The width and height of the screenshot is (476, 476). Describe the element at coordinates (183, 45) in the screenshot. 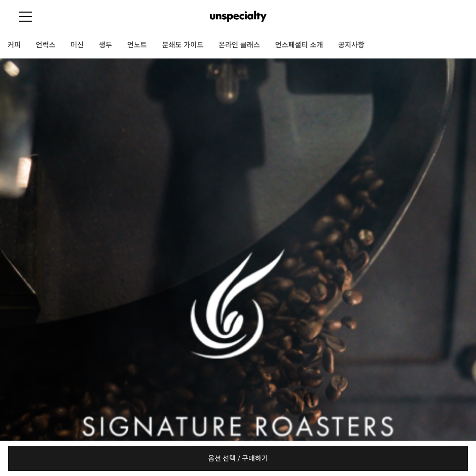

I see `a: 분쇄도 가이드` at that location.